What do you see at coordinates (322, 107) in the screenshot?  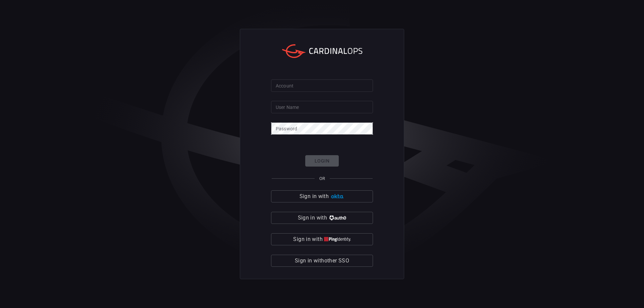 I see `input: Type your user name` at bounding box center [322, 107].